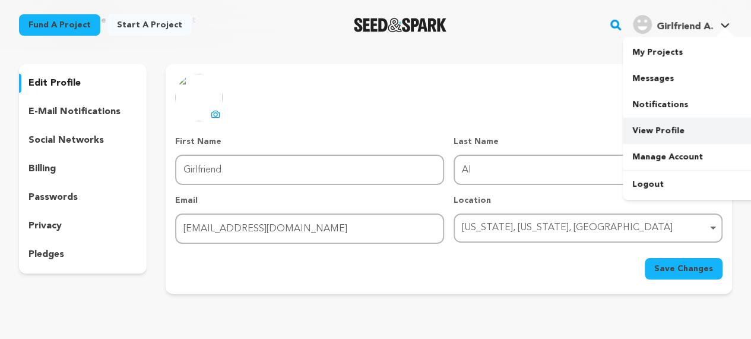  I want to click on button: edit profile, so click(83, 83).